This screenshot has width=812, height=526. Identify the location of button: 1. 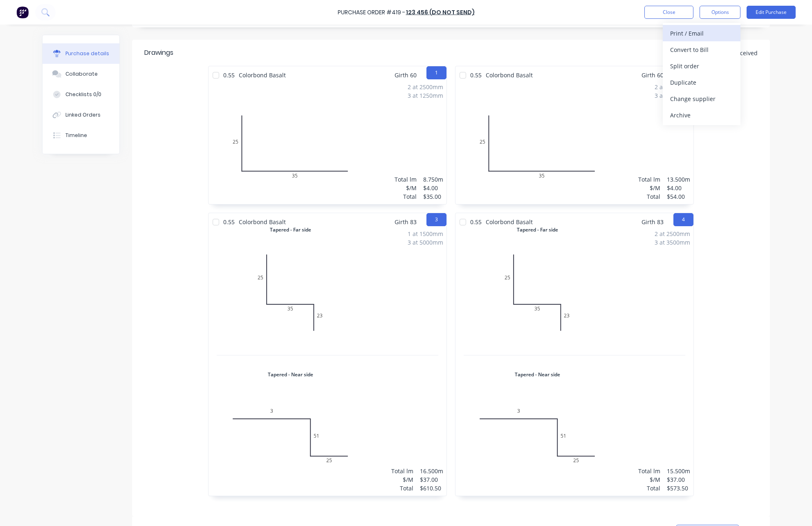
(436, 73).